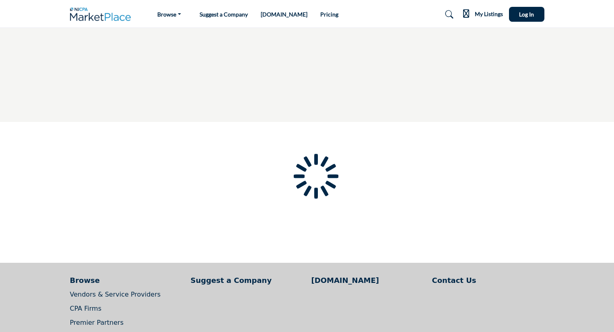  What do you see at coordinates (247, 280) in the screenshot?
I see `p: Suggest a Company` at bounding box center [247, 280].